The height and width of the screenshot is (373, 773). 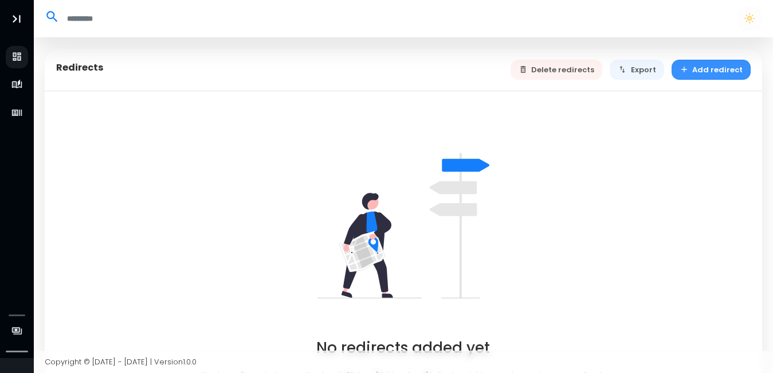 What do you see at coordinates (17, 19) in the screenshot?
I see `button: Toggle Aside` at bounding box center [17, 19].